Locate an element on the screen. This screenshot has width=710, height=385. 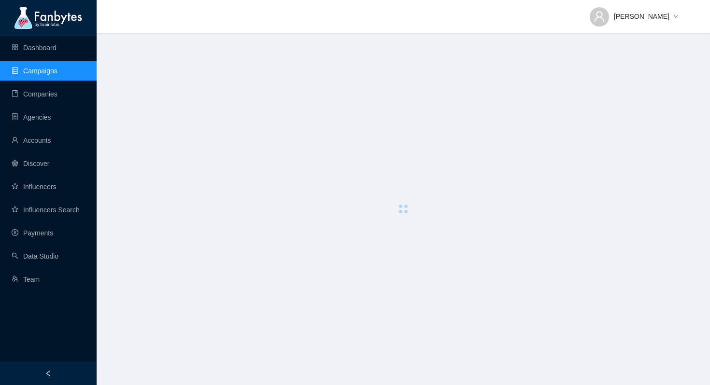
a: databaseCampaigns is located at coordinates (34, 71).